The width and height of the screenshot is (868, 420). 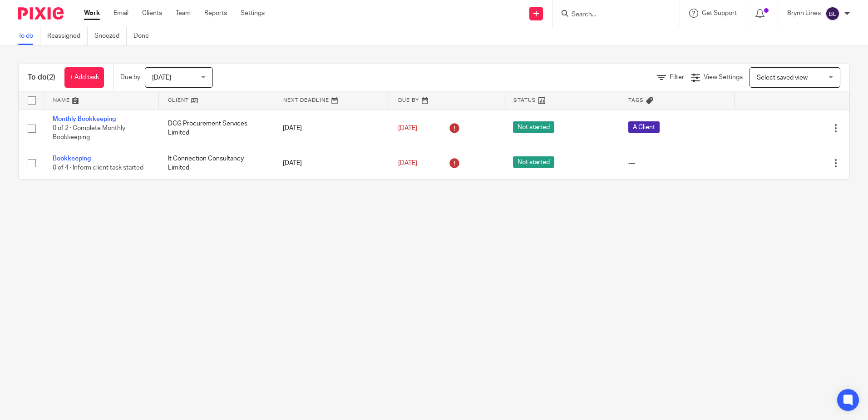 I want to click on a: Work, so click(x=92, y=13).